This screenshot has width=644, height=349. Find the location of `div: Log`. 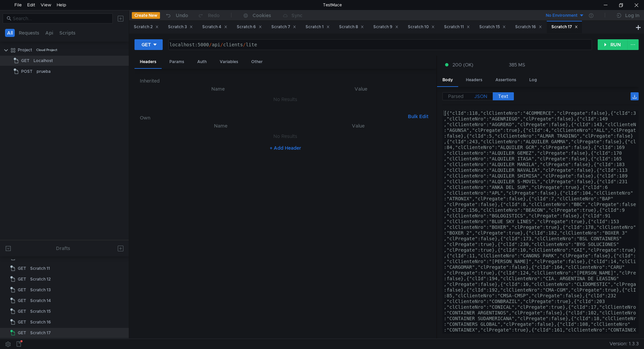

div: Log is located at coordinates (533, 80).